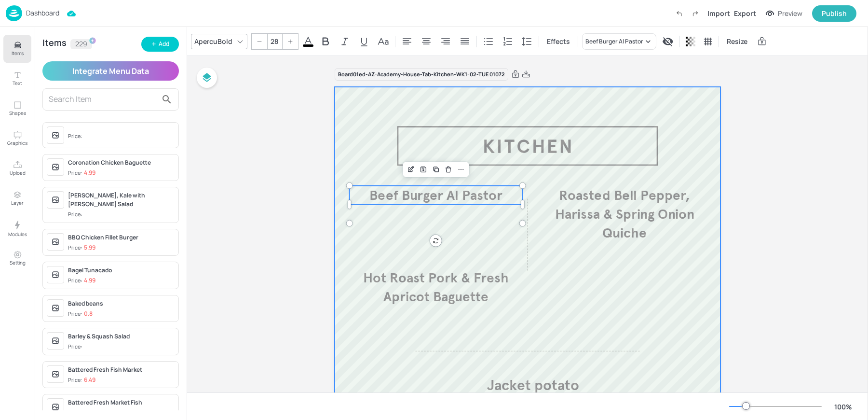 Image resolution: width=868 pixels, height=420 pixels. I want to click on p: Upload, so click(17, 173).